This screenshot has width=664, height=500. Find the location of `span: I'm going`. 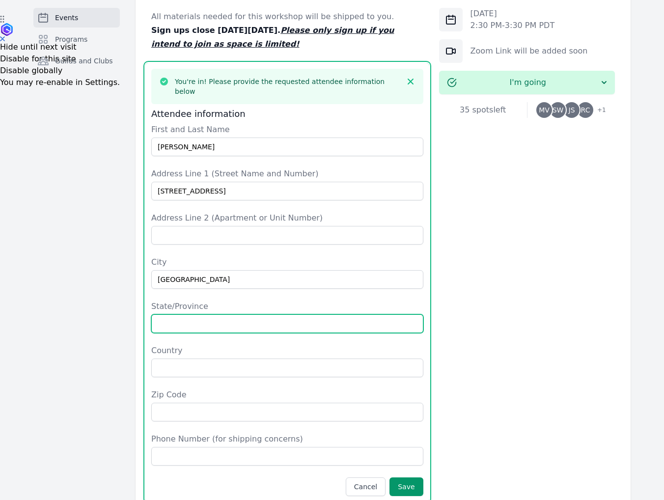

span: I'm going is located at coordinates (528, 82).